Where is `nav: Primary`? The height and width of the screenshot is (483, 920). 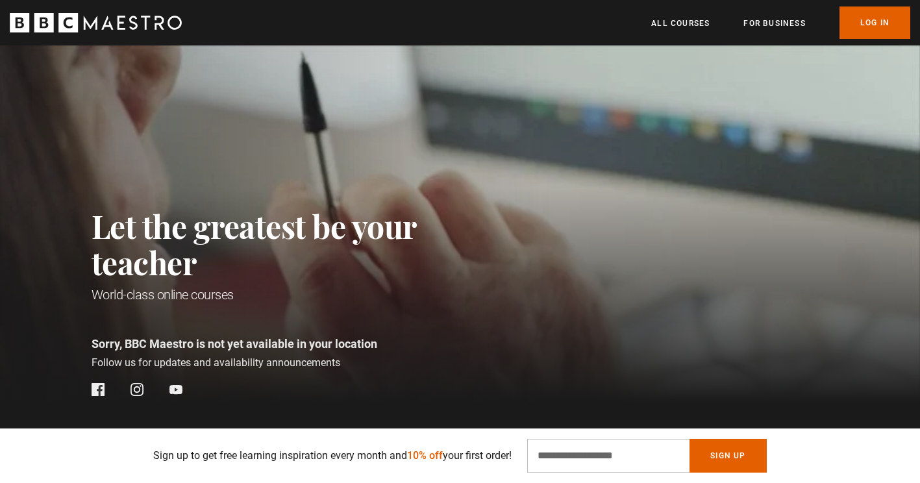 nav: Primary is located at coordinates (780, 23).